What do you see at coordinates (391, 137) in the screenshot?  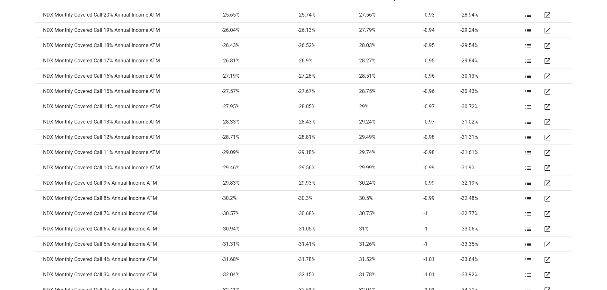 I see `td: 29.49 %` at bounding box center [391, 137].